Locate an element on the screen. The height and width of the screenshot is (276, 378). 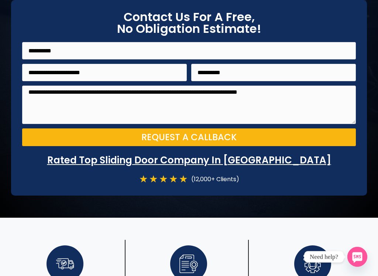
div: (12,000+ Clients) is located at coordinates (214, 179).